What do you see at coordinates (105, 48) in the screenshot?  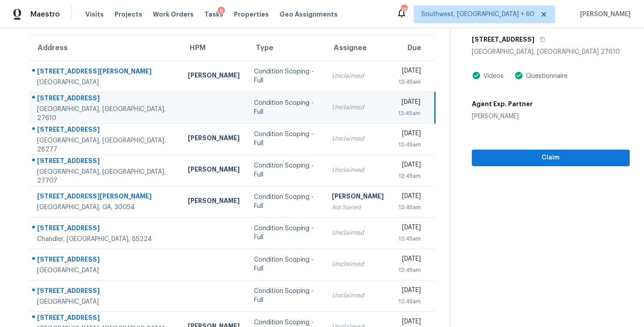 I see `th: Address` at bounding box center [105, 48].